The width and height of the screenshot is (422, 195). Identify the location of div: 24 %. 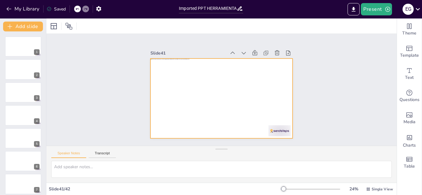
(354, 189).